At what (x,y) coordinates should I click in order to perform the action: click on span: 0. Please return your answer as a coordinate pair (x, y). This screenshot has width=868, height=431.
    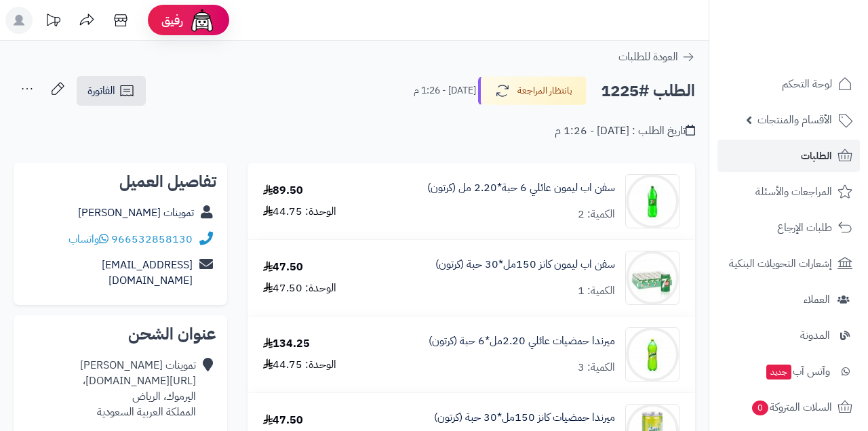
    Looking at the image, I should click on (760, 408).